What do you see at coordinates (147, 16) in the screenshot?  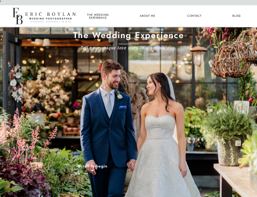 I see `a: About Me` at bounding box center [147, 16].